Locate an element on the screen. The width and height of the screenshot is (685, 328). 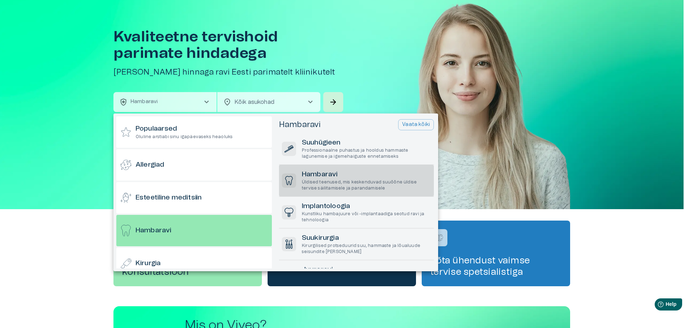
p: Vaata kõiki is located at coordinates (416, 125).